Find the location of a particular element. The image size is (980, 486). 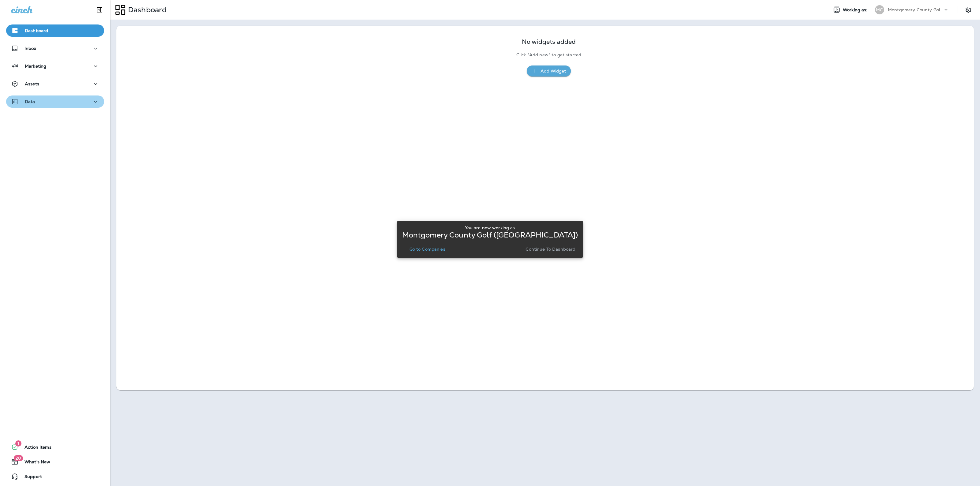

button: Go to Companies is located at coordinates (427, 249).